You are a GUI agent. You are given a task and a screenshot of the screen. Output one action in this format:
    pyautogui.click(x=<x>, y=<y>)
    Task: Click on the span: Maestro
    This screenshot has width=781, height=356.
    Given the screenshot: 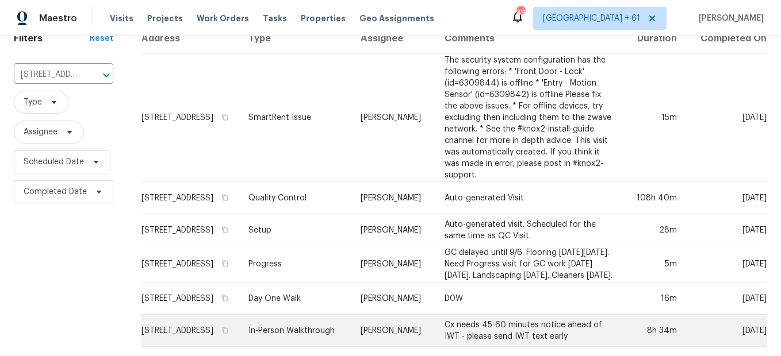 What is the action you would take?
    pyautogui.click(x=58, y=18)
    